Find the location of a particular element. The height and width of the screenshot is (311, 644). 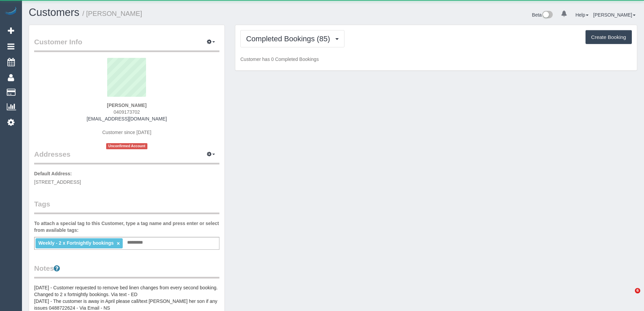

span: 6 is located at coordinates (637, 291).